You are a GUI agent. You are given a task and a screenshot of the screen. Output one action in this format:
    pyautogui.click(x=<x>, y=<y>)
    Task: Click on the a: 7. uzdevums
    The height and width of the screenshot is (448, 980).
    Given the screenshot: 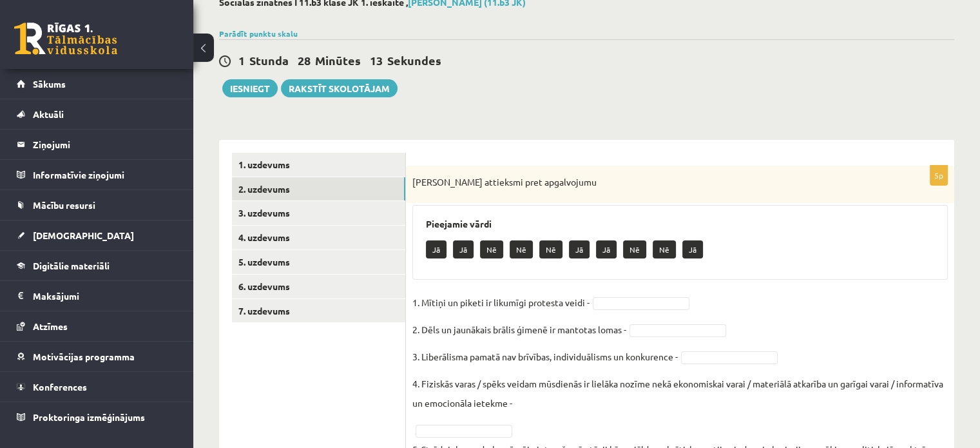 What is the action you would take?
    pyautogui.click(x=319, y=310)
    